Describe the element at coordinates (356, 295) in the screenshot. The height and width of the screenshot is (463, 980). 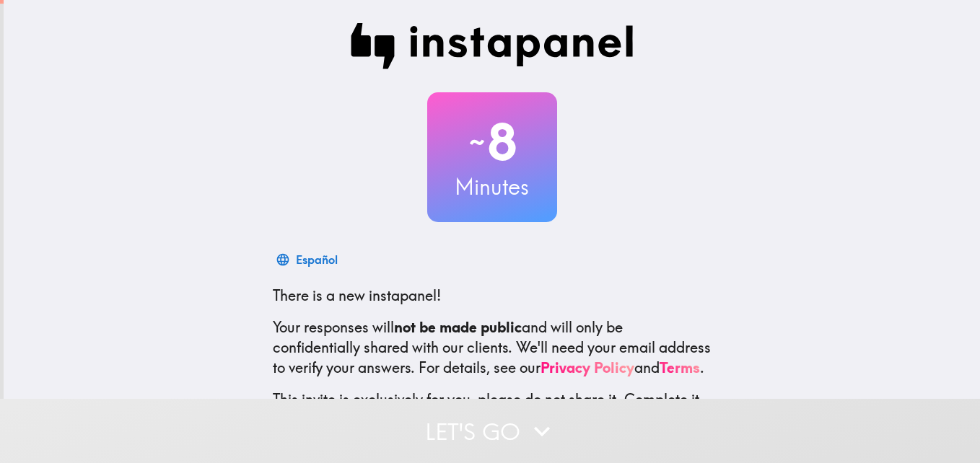
I see `span: There is a new instapanel!` at that location.